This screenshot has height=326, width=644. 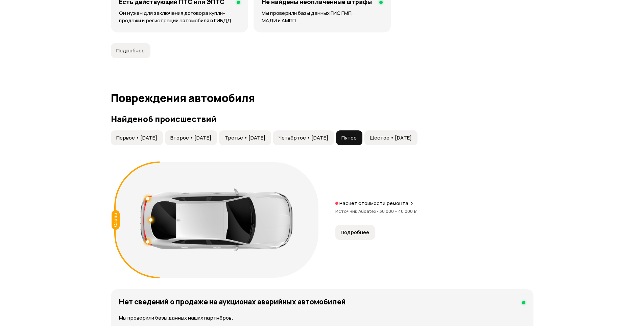 What do you see at coordinates (322, 318) in the screenshot?
I see `p: Мы проверили базы данных наших партнёров.` at bounding box center [322, 318].